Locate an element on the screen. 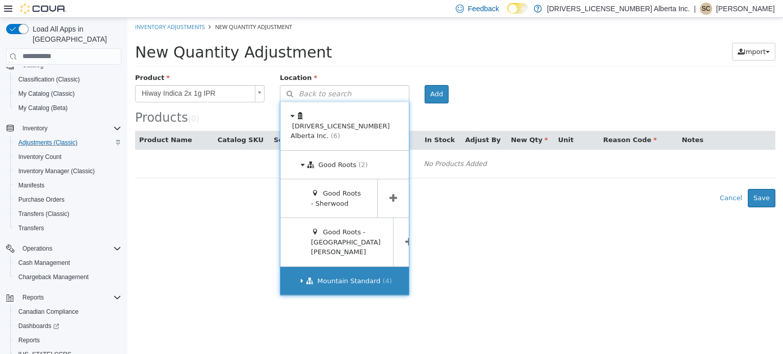 The width and height of the screenshot is (783, 354). a: Transfers is located at coordinates (31, 228).